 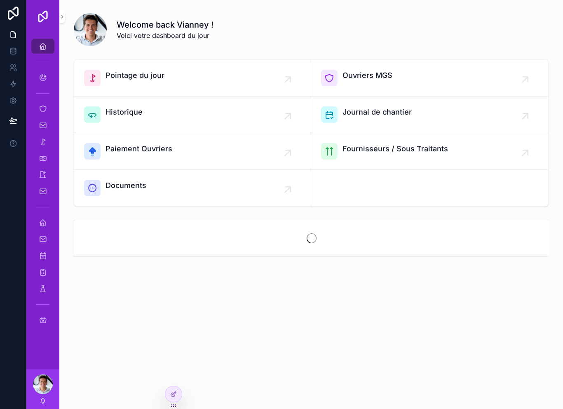 What do you see at coordinates (124, 112) in the screenshot?
I see `span: Historique` at bounding box center [124, 112].